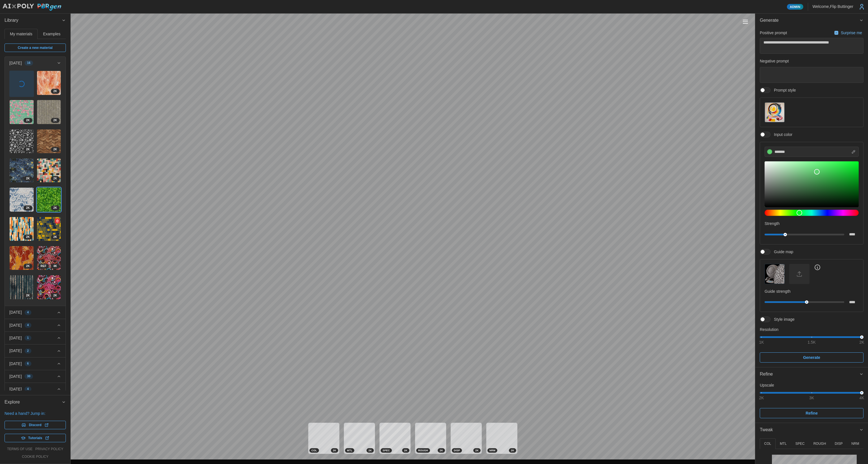 The height and width of the screenshot is (464, 868). I want to click on img: rHikvvBoB3BgiCY53ZRV, so click(21, 141).